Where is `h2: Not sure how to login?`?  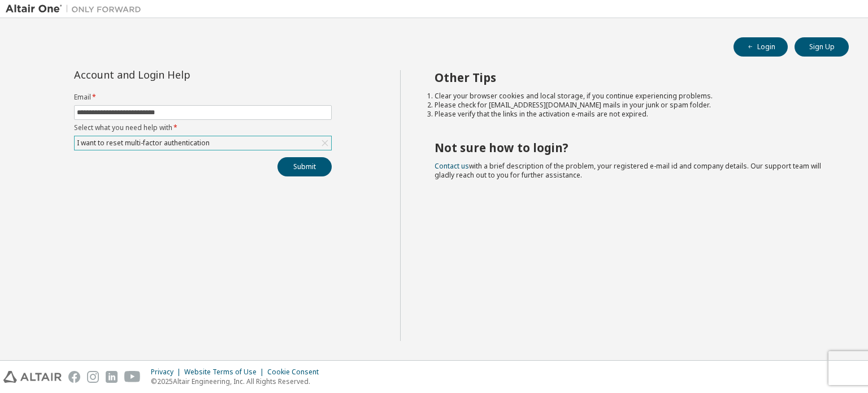
h2: Not sure how to login? is located at coordinates (632, 147).